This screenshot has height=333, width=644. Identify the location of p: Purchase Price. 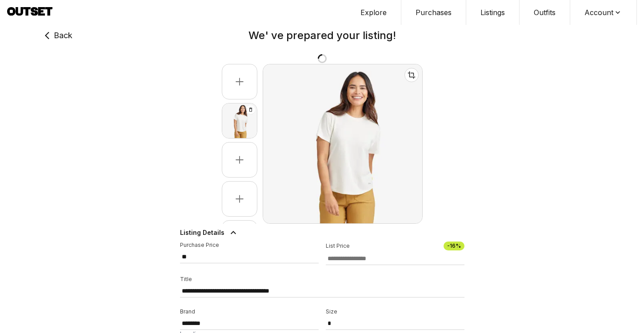
(249, 245).